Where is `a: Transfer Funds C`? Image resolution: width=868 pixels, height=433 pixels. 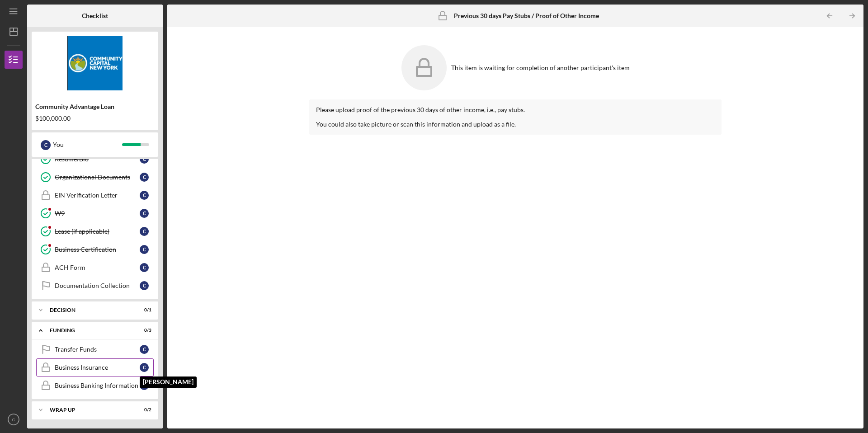
a: Transfer Funds C is located at coordinates (95, 349).